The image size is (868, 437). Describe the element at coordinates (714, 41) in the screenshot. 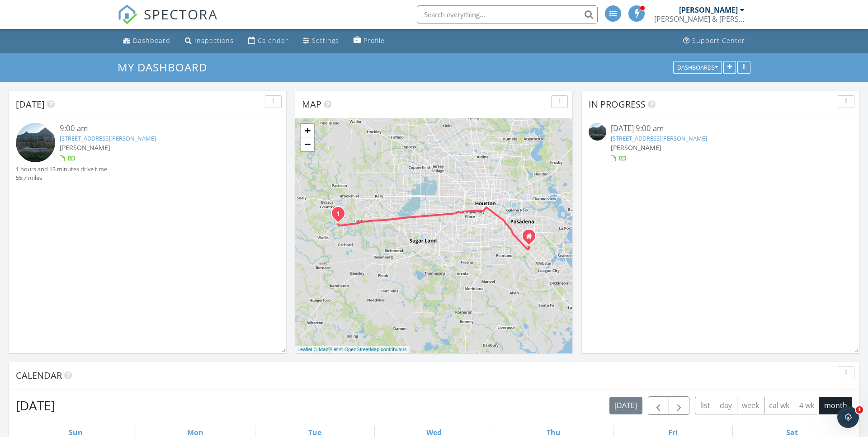

I see `a: Support Center` at that location.